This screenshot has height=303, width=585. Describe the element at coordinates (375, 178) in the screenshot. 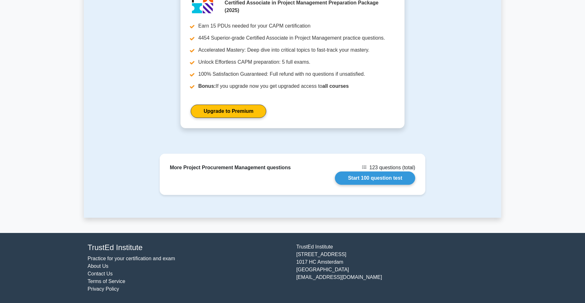

I see `a: Start 100 question test` at that location.